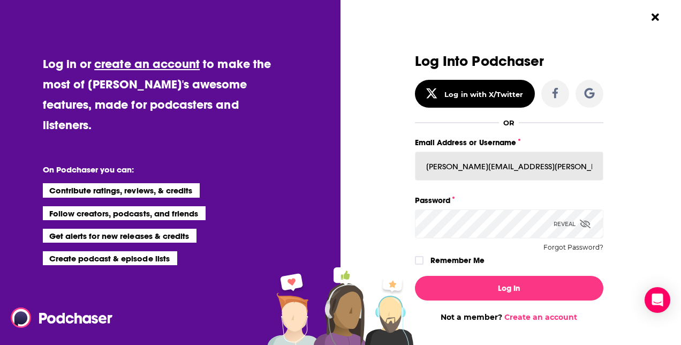 This screenshot has height=345, width=681. I want to click on div: Log in with X/Twitter, so click(483, 94).